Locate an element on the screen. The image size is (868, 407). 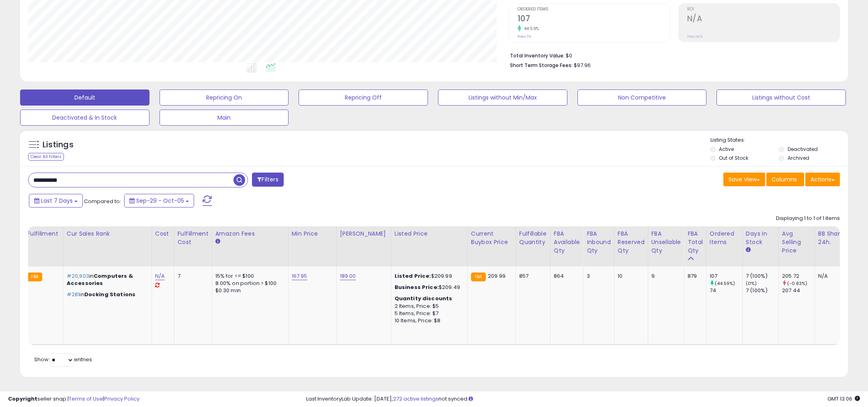
small: Amazon Fees. is located at coordinates (218, 242).